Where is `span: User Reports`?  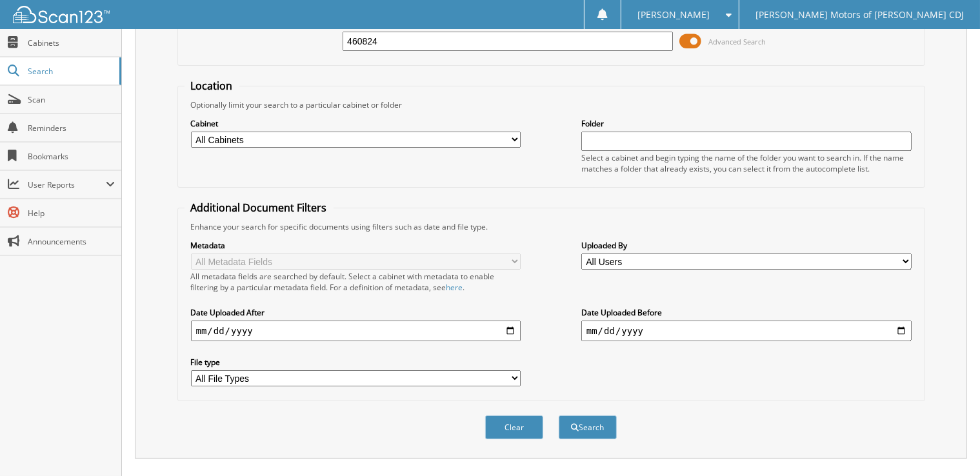 span: User Reports is located at coordinates (66, 184).